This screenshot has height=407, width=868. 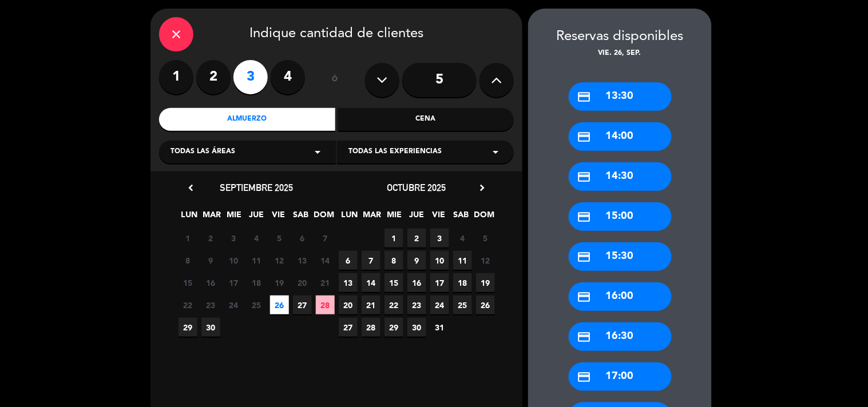 What do you see at coordinates (213, 77) in the screenshot?
I see `label: 2` at bounding box center [213, 77].